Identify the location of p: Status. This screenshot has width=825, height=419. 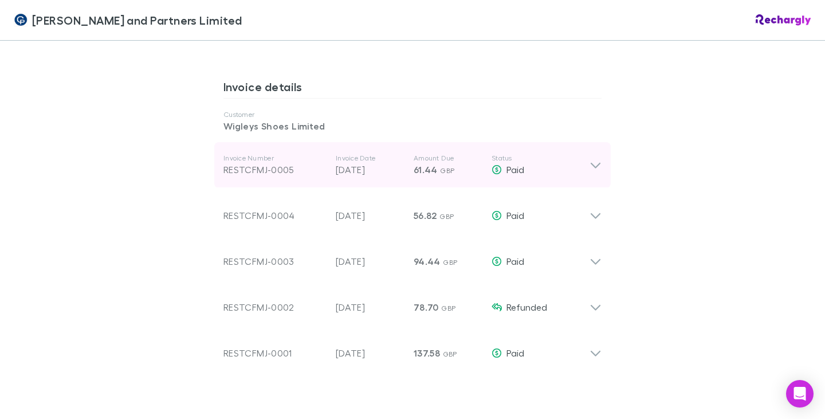
(540, 158).